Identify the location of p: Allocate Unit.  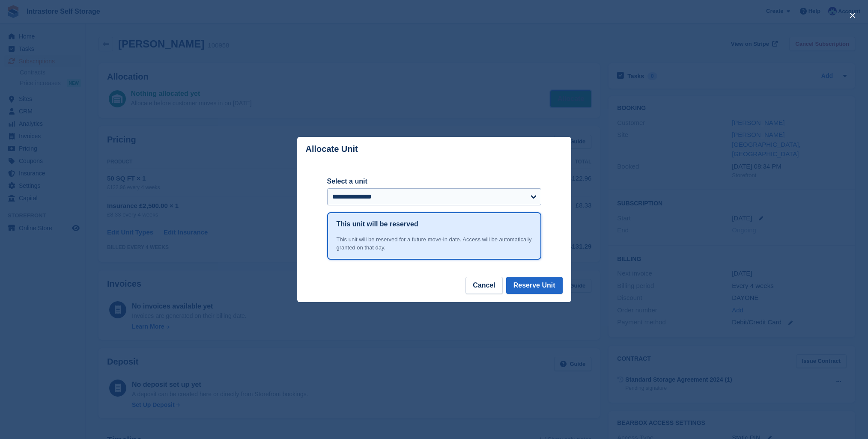
(332, 149).